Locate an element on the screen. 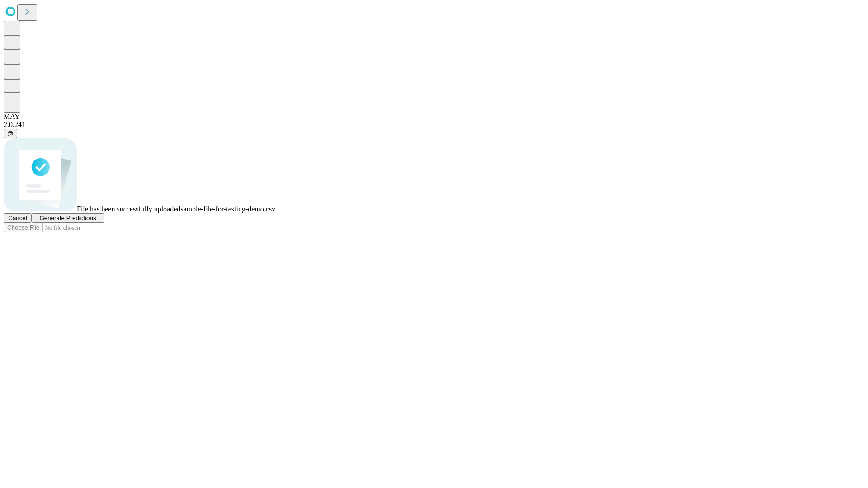 This screenshot has width=868, height=488. button: Generate Predictions is located at coordinates (68, 217).